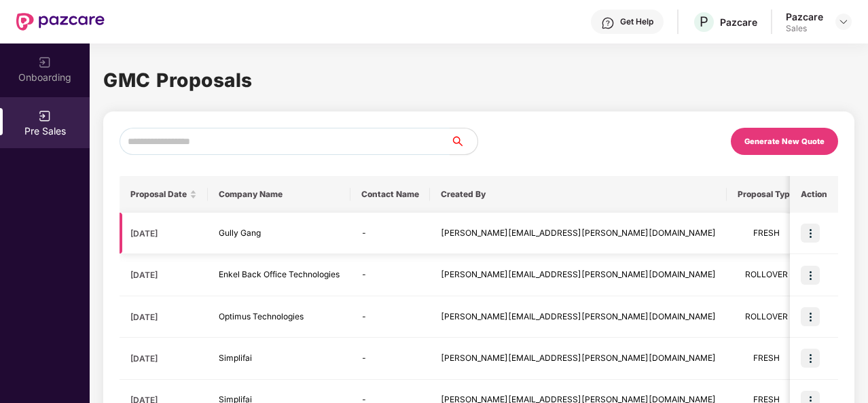  What do you see at coordinates (279, 317) in the screenshot?
I see `td: Optimus Technologies` at bounding box center [279, 317].